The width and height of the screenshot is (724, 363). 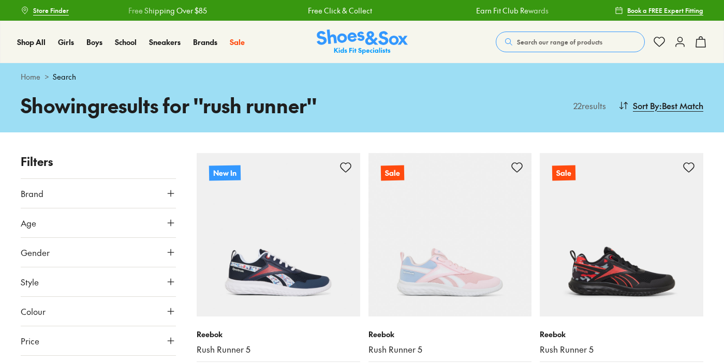 I want to click on span: Search our range of products, so click(x=559, y=42).